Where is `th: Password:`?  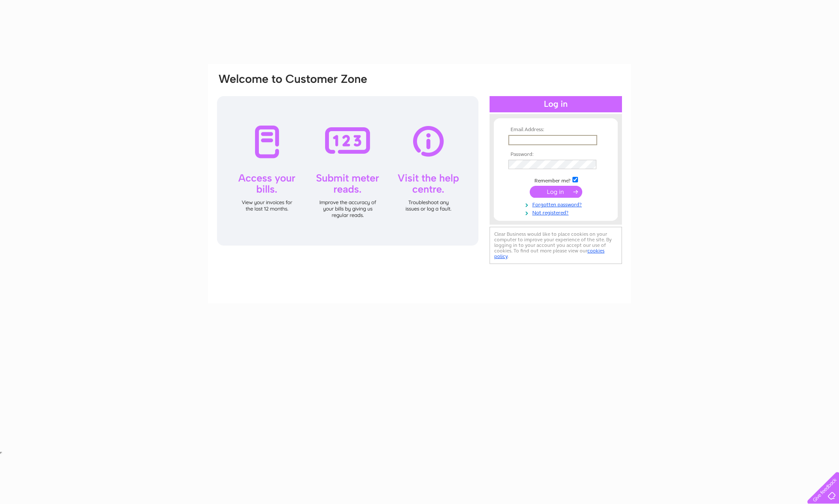 th: Password: is located at coordinates (556, 154).